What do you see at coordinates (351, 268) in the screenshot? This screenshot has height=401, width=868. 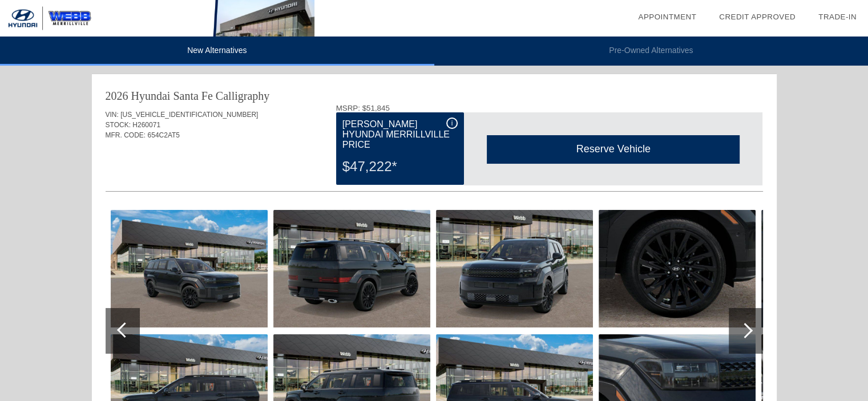 I see `img: 3ee24c29-970d-469a-aee0-5b7a3315db0a.jpg` at bounding box center [351, 268].